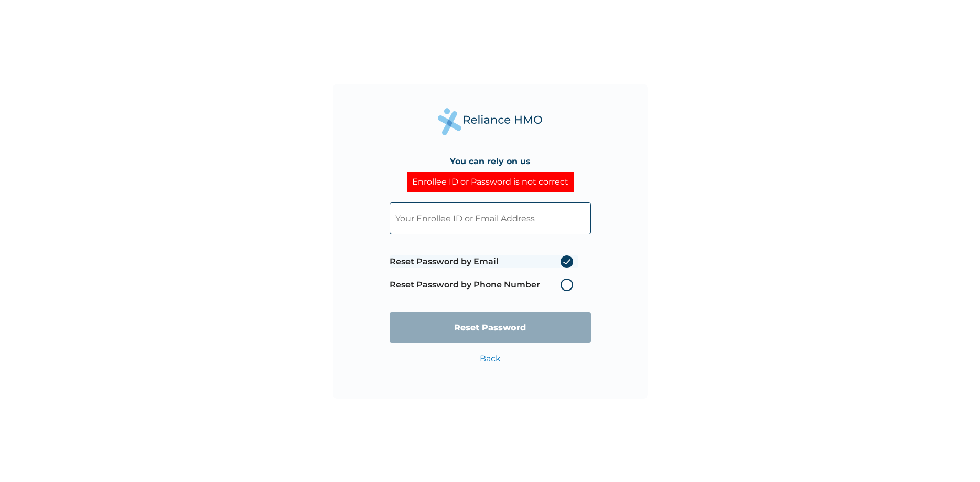  Describe the element at coordinates (484, 261) in the screenshot. I see `label: Reset Password by Email` at that location.